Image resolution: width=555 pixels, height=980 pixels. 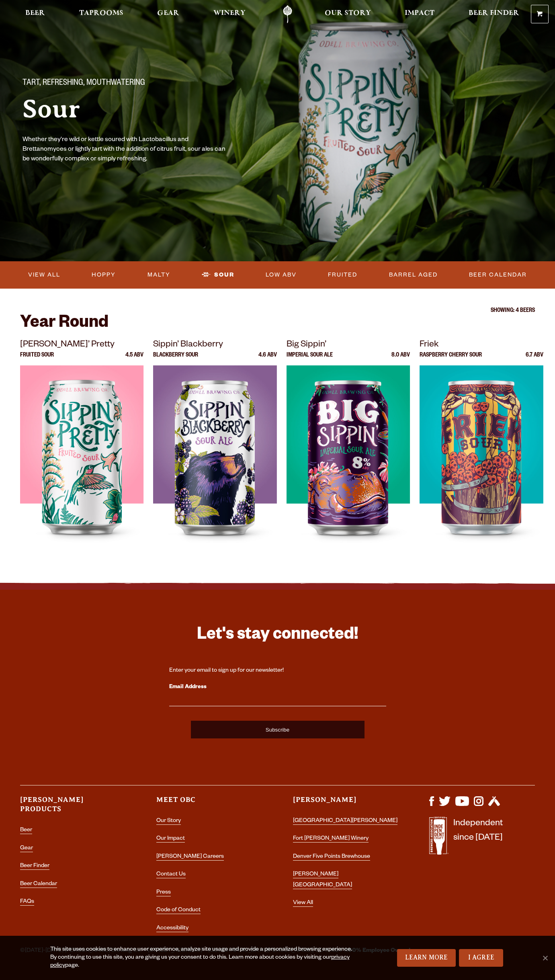 I want to click on a: Visit us on Facebook, so click(x=431, y=805).